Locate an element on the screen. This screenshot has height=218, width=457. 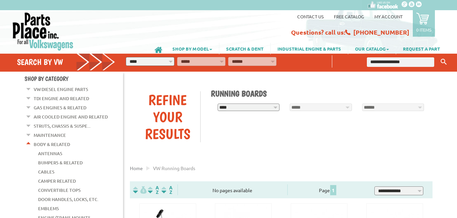
span: Home is located at coordinates (136, 168).